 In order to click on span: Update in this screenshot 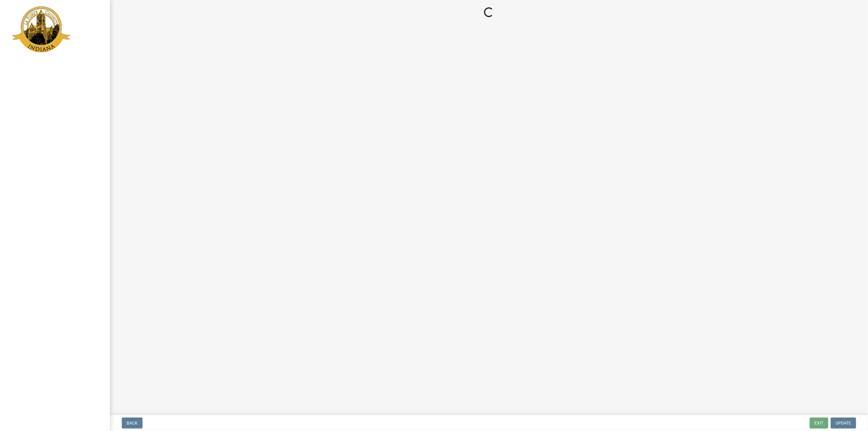, I will do `click(843, 424)`.